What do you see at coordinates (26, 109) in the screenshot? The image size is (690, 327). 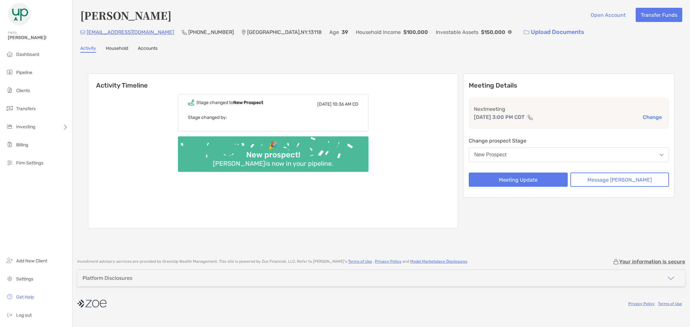 I see `span: Transfers` at bounding box center [26, 109].